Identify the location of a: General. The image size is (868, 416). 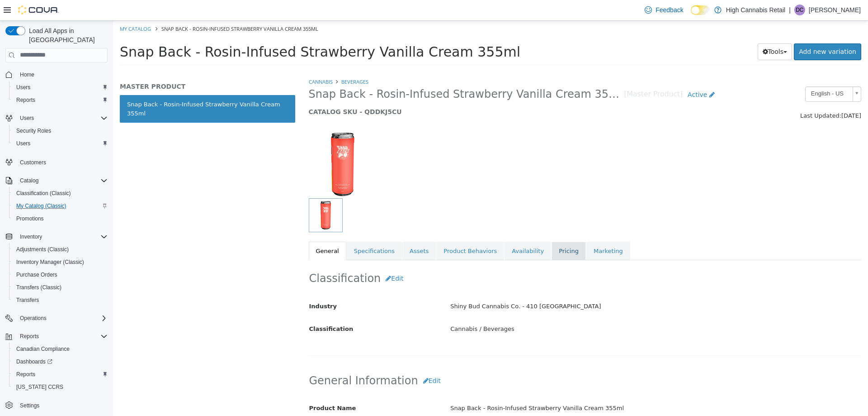
(214, 230).